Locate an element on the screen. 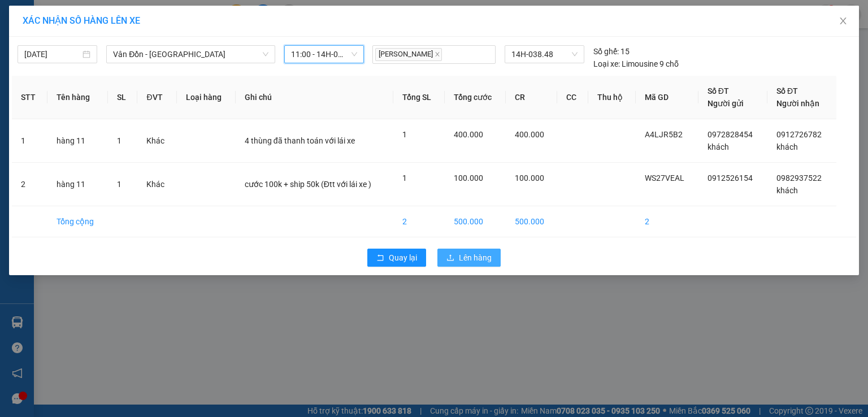 This screenshot has width=868, height=417. span: 0972828454 is located at coordinates (730, 134).